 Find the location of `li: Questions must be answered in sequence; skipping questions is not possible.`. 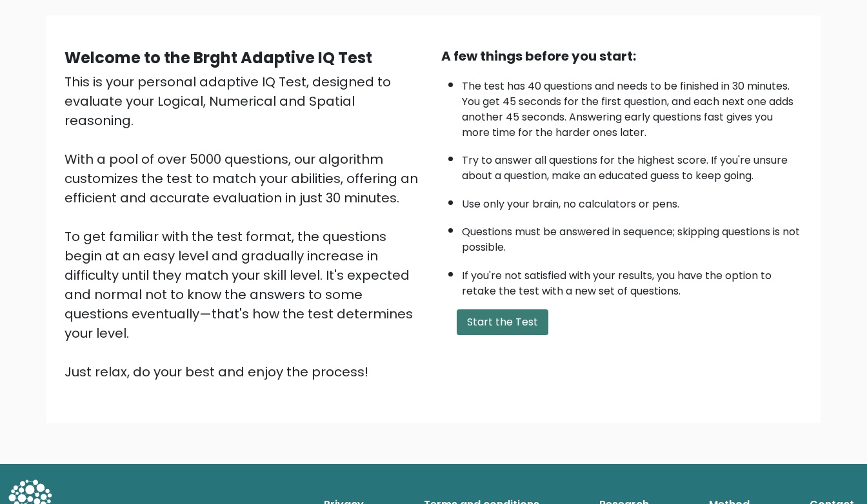

li: Questions must be answered in sequence; skipping questions is not possible. is located at coordinates (632, 237).